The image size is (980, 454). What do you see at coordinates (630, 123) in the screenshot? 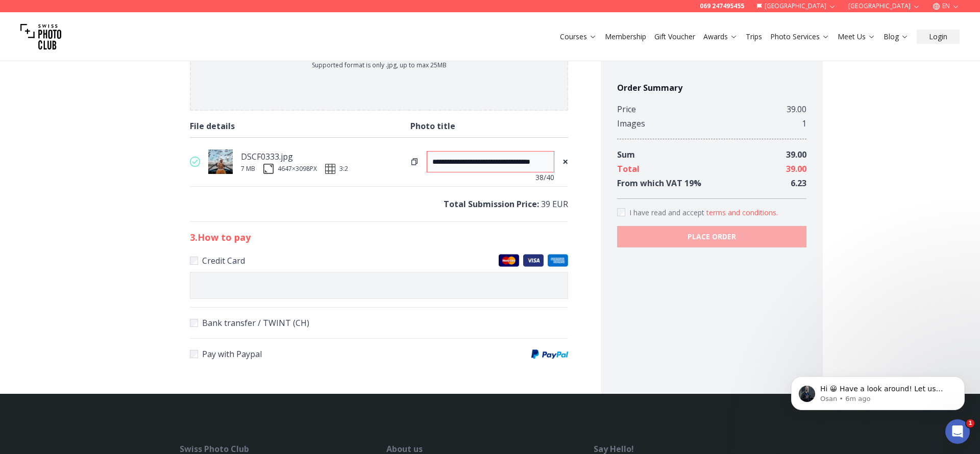
I see `div: Images` at bounding box center [630, 123].